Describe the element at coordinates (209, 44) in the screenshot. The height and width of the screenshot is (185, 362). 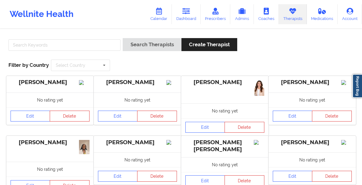
I see `button: Create Therapist` at that location.